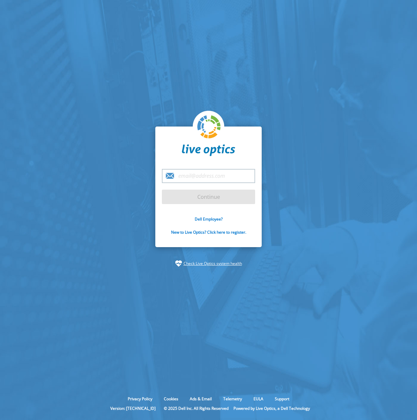 The height and width of the screenshot is (420, 417). I want to click on img: liveoptics-logo.svg, so click(209, 127).